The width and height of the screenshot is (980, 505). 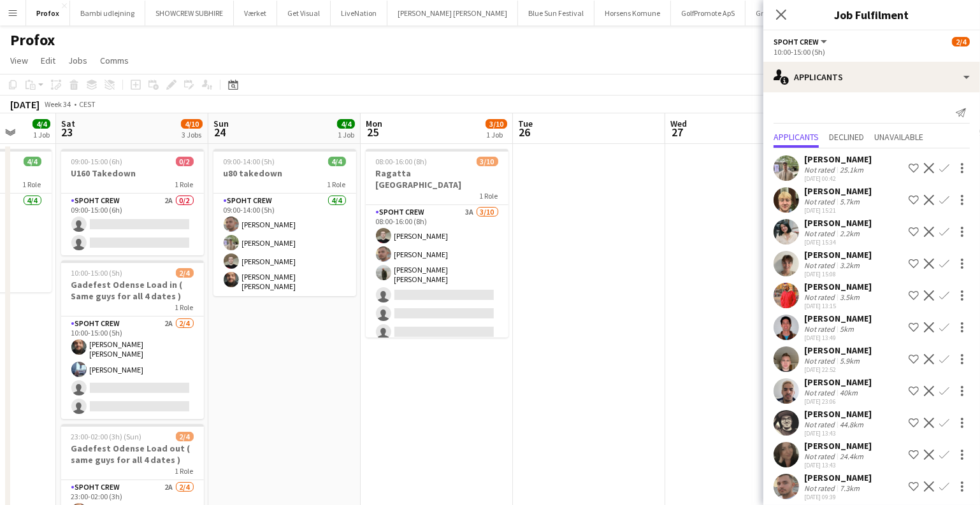 What do you see at coordinates (851, 169) in the screenshot?
I see `div: 25.1km` at bounding box center [851, 169].